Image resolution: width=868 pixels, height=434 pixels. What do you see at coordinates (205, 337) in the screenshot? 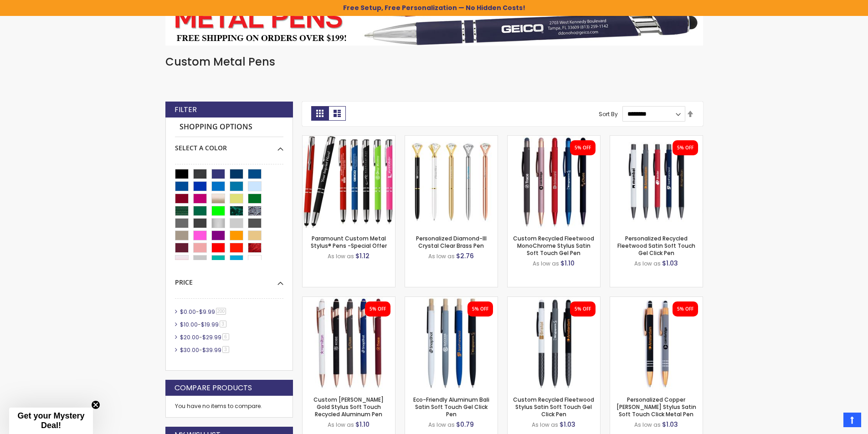
I see `a: $20.00-$29.996` at bounding box center [205, 337].